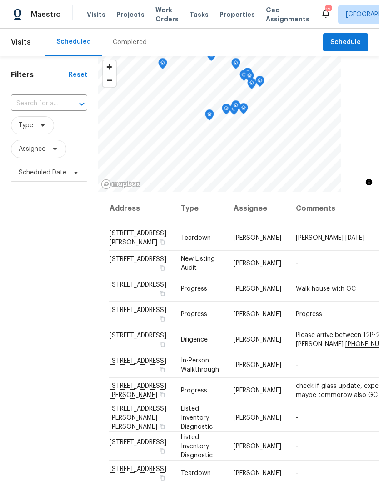 The image size is (379, 486). Describe the element at coordinates (109, 80) in the screenshot. I see `span: Zoom out` at that location.